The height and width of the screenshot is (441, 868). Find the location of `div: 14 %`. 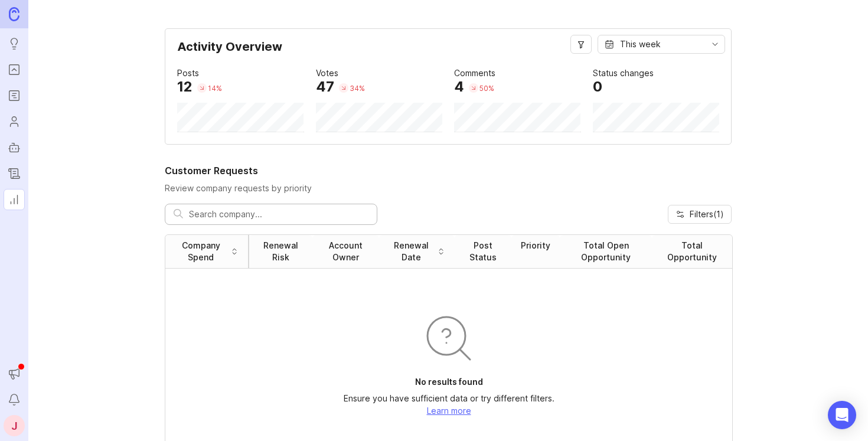

div: 14 % is located at coordinates (215, 88).